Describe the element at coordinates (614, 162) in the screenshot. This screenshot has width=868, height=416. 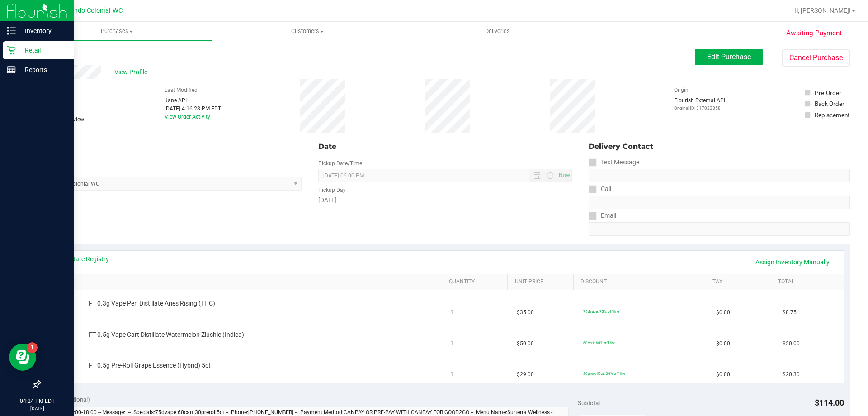
I see `label: Text Message` at that location.